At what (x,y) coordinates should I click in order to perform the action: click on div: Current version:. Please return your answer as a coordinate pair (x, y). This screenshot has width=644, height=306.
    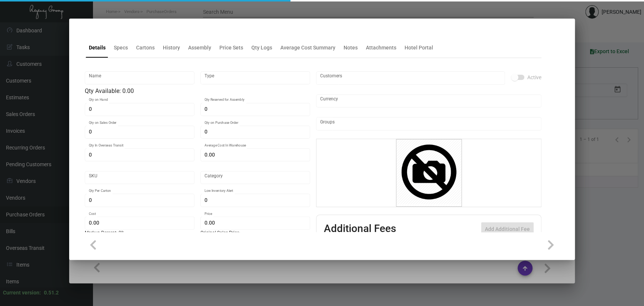
    Looking at the image, I should click on (22, 293).